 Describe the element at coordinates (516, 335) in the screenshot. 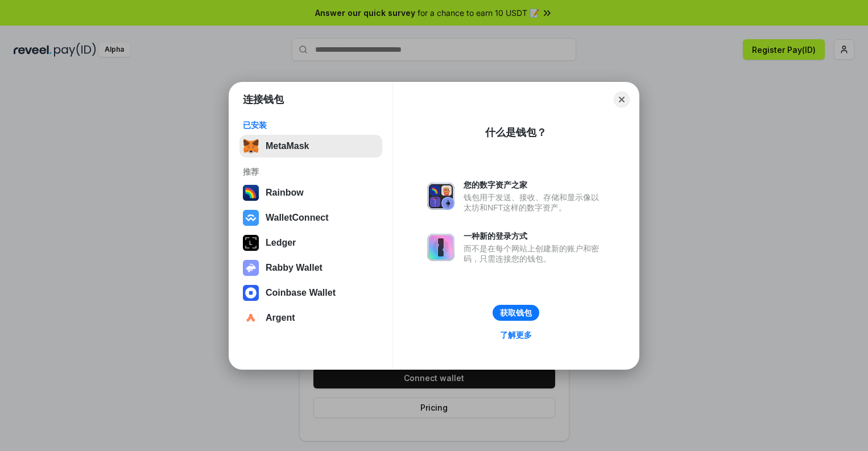

I see `div: 了解更多` at that location.